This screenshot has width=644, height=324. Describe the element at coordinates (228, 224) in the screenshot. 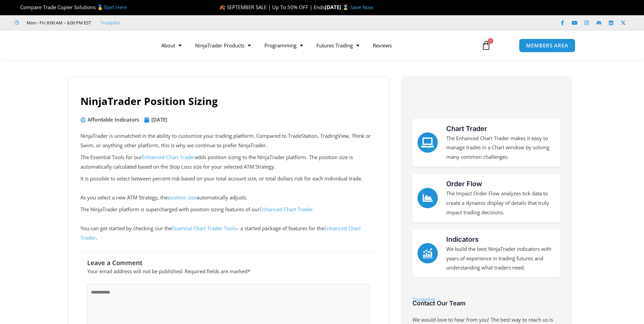

I see `p: The NinjaTrader platform is supercharged with position sizing features of our . You can get start...` at that location.